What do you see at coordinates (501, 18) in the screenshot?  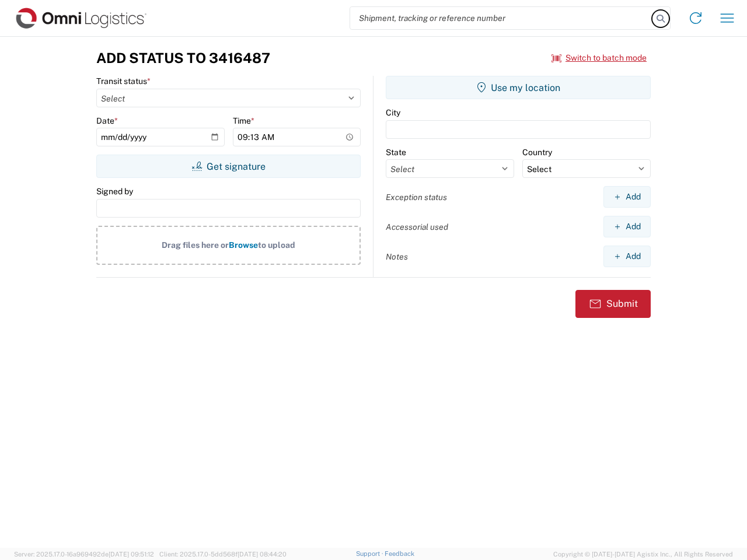 I see `input: Shipment, tracking or reference number` at bounding box center [501, 18].